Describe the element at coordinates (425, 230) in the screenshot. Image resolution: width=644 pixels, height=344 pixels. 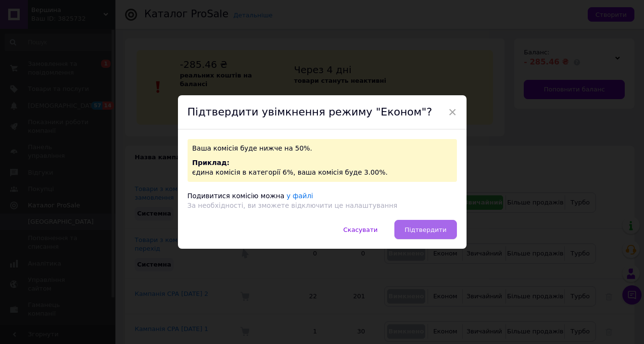
I see `span: Підтвердити` at that location.